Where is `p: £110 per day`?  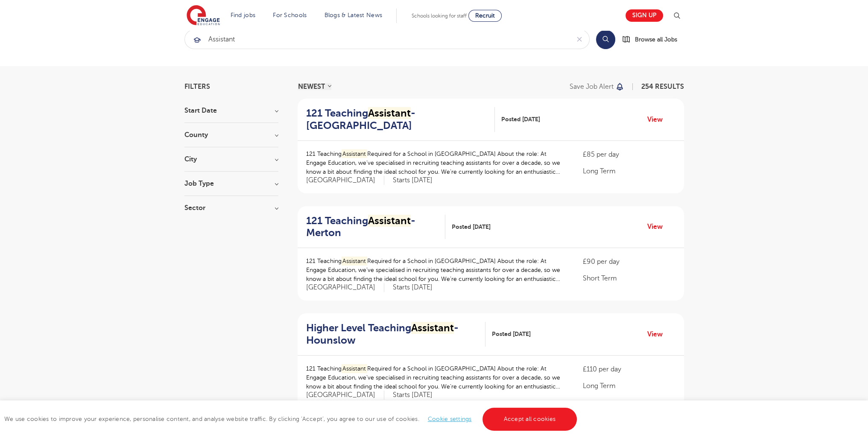 p: £110 per day is located at coordinates (629, 369).